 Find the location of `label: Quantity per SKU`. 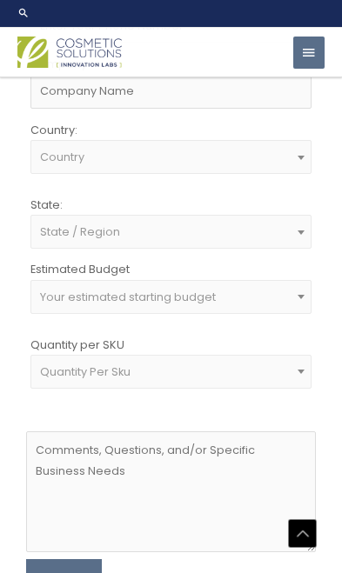

label: Quantity per SKU is located at coordinates (77, 345).